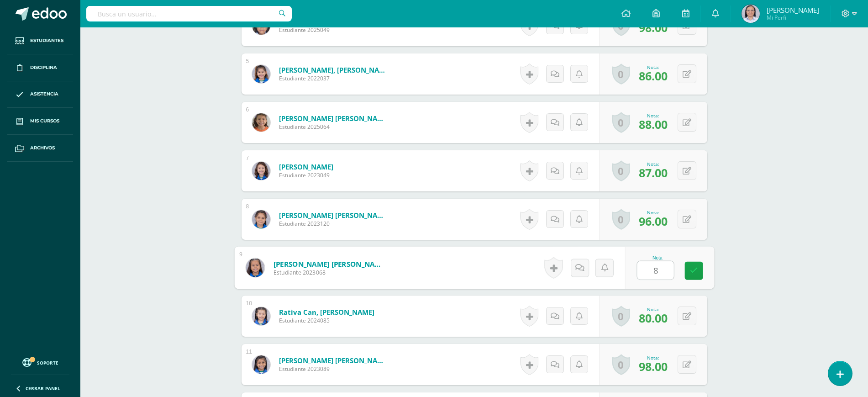 This screenshot has height=397, width=868. Describe the element at coordinates (334, 126) in the screenshot. I see `span: Estudiante 2025064` at that location.